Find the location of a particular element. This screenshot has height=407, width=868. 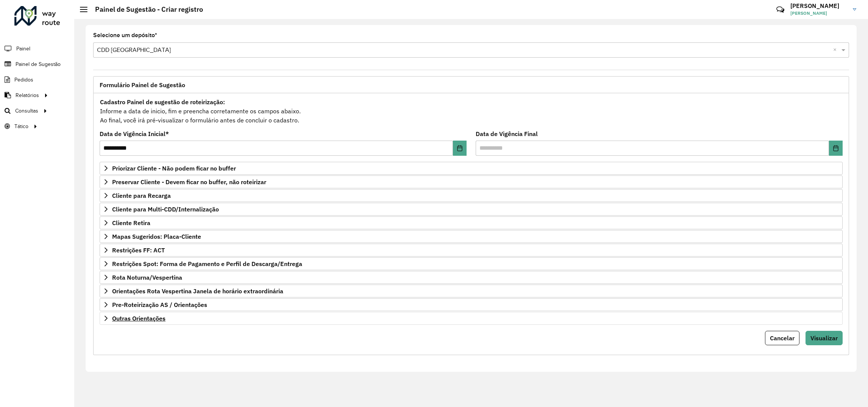

span: Cliente para Multi-CDD/Internalização is located at coordinates (165, 209).